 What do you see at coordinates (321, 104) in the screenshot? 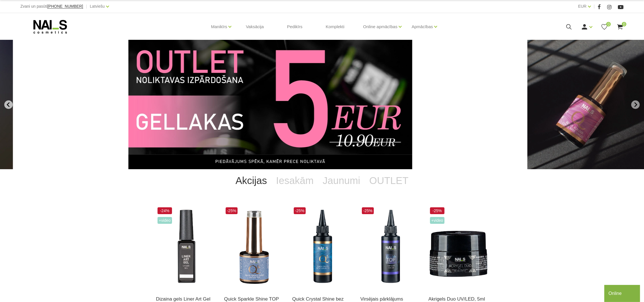
I see `li: 11 of 12` at bounding box center [321, 104].